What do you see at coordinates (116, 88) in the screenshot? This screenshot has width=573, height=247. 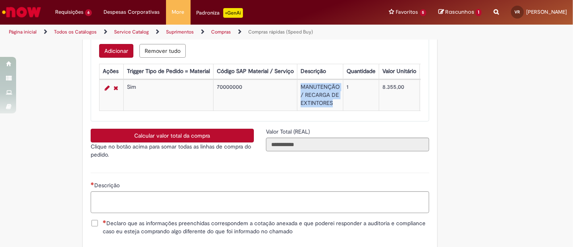 I see `a: Remover linha 1` at bounding box center [116, 88].